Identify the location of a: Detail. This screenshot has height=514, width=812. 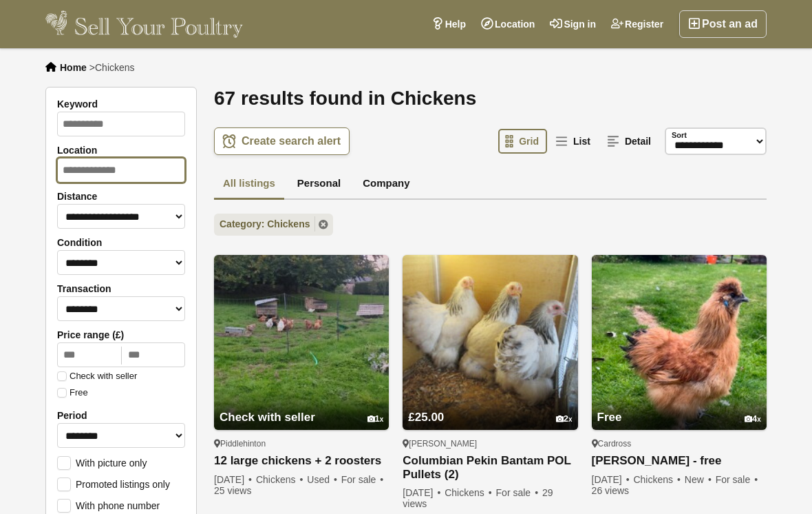
(629, 141).